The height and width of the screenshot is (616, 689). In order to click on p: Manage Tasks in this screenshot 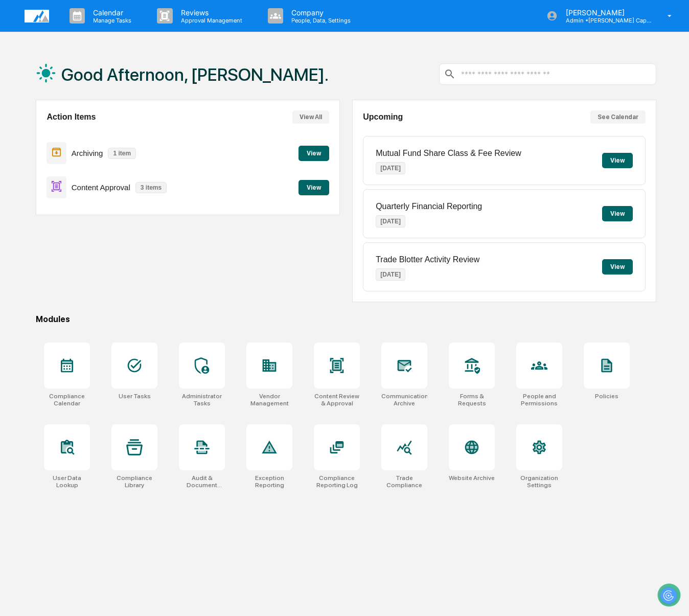, I will do `click(110, 21)`.